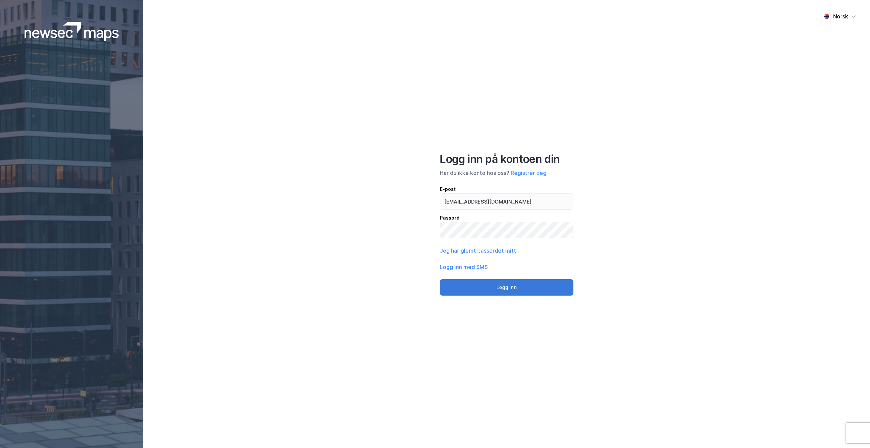 Image resolution: width=870 pixels, height=448 pixels. I want to click on div: Passord, so click(506, 218).